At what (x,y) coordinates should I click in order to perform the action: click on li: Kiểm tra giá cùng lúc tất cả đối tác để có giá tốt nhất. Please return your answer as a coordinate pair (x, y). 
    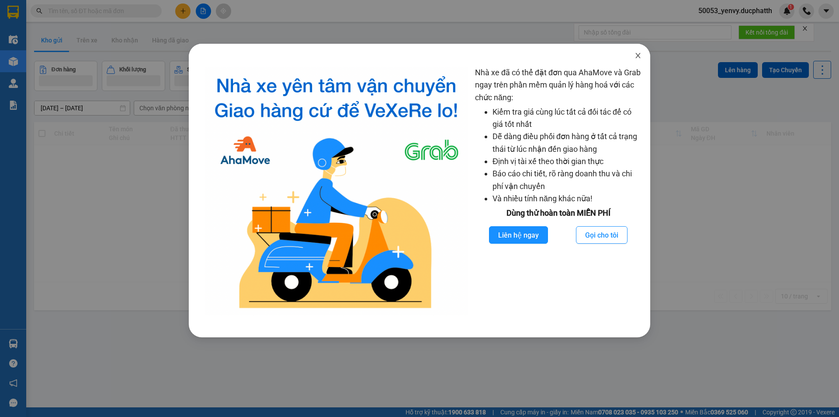
    Looking at the image, I should click on (567, 118).